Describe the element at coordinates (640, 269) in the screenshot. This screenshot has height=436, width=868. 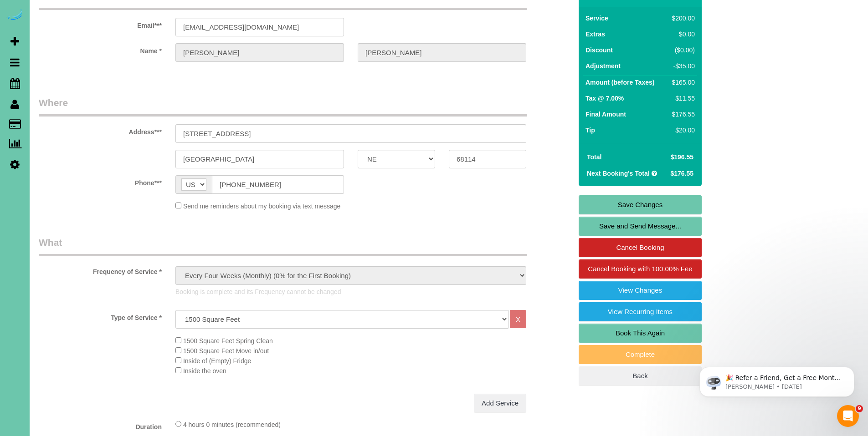
I see `span: Cancel Booking with 100.00% Fee` at that location.